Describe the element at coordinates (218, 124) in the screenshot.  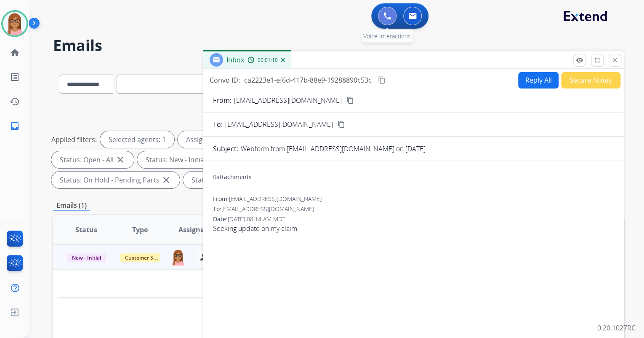
I see `p: To:` at that location.